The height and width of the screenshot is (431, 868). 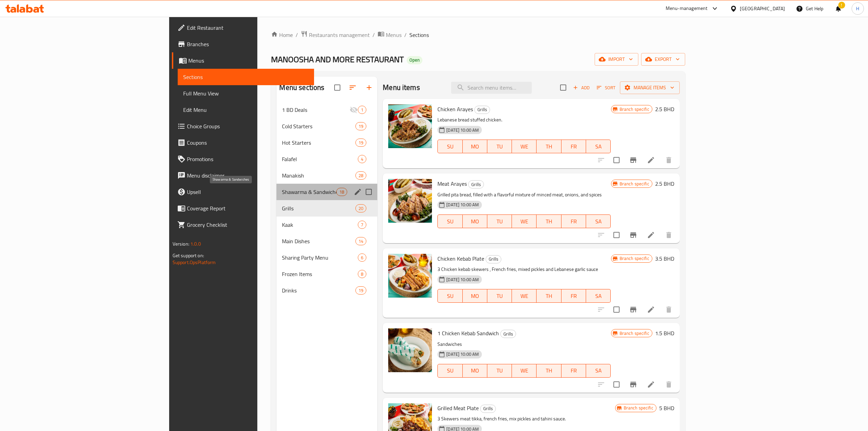 What do you see at coordinates (318, 142) in the screenshot?
I see `span: Hot Starters` at bounding box center [318, 142].